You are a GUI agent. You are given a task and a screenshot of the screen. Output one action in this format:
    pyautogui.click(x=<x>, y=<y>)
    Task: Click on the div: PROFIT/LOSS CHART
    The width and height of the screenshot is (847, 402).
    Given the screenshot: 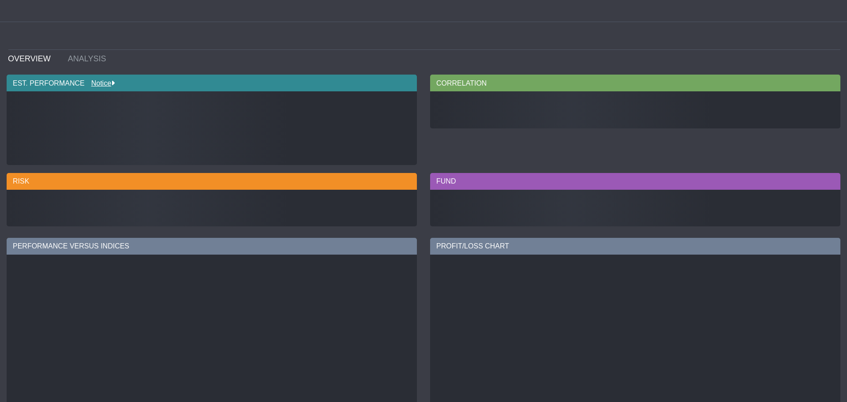 What is the action you would take?
    pyautogui.click(x=635, y=246)
    